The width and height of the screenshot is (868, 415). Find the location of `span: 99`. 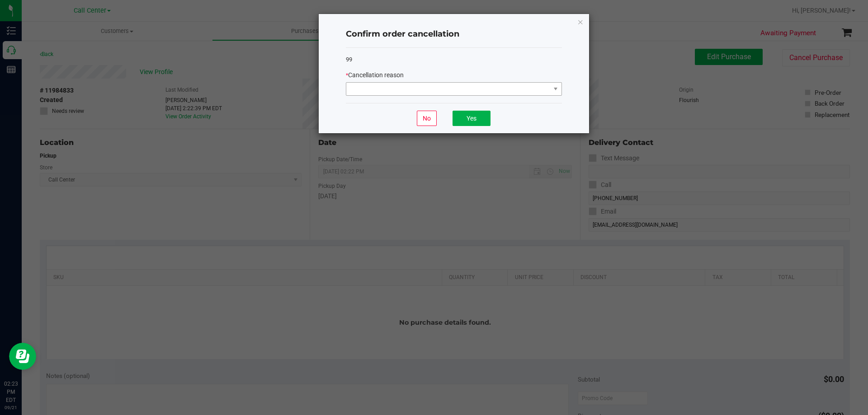

span: 99 is located at coordinates (349, 59).